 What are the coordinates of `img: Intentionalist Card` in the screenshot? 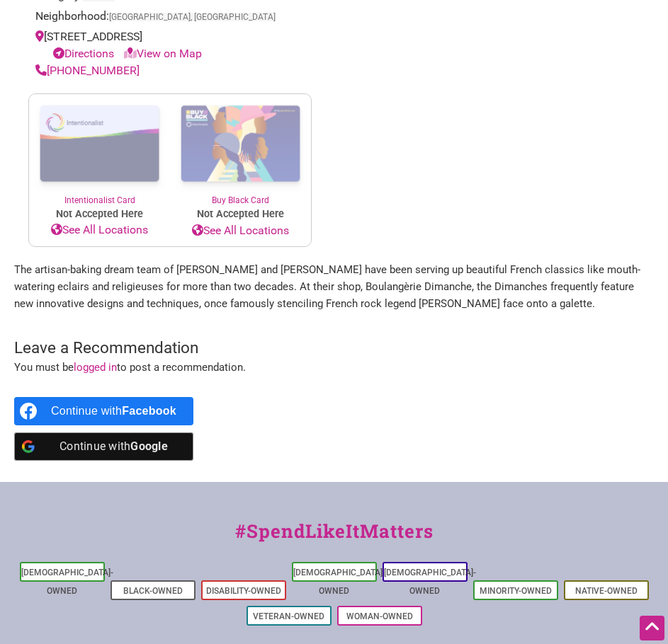 It's located at (99, 144).